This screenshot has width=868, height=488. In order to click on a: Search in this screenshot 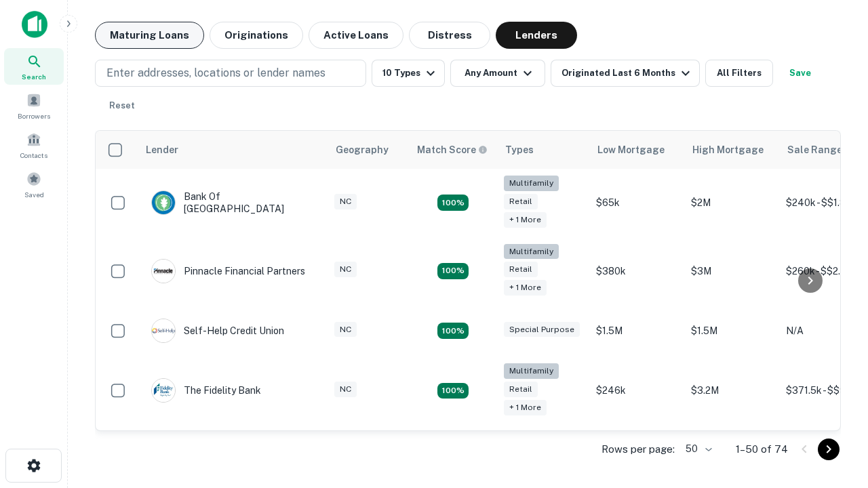, I will do `click(34, 67)`.